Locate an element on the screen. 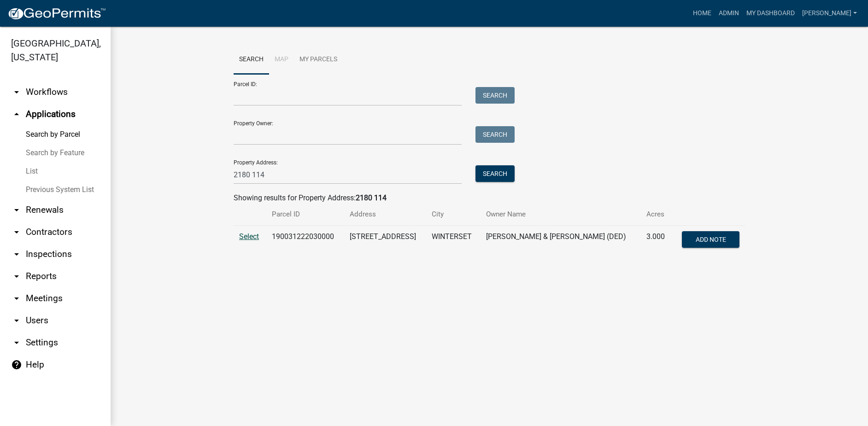  button: Add Note is located at coordinates (710, 239).